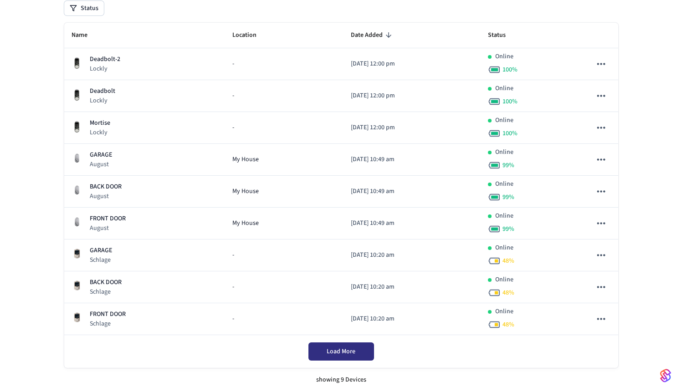  I want to click on button: Load More, so click(341, 352).